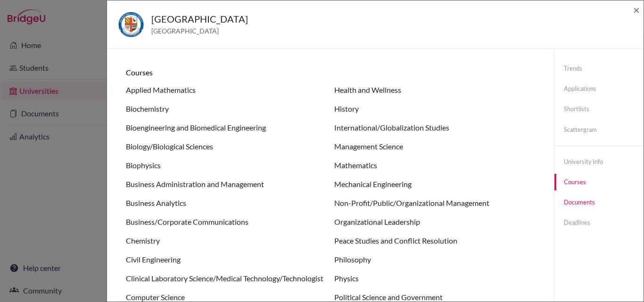 This screenshot has width=644, height=302. Describe the element at coordinates (599, 182) in the screenshot. I see `a: Courses` at that location.